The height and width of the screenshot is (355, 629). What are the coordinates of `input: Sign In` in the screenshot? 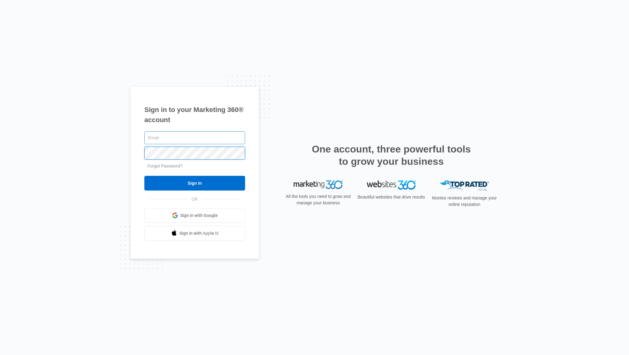 It's located at (195, 183).